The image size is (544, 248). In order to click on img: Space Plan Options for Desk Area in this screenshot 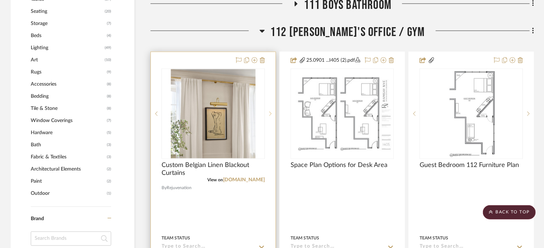, I will do `click(342, 114)`.